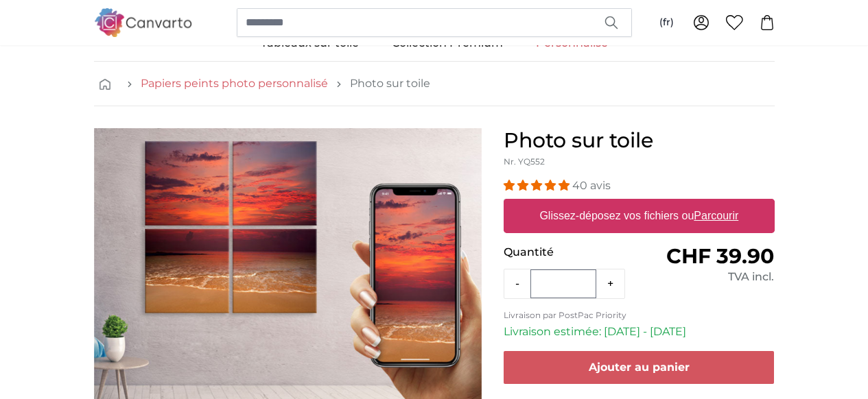 This screenshot has height=399, width=868. Describe the element at coordinates (592, 185) in the screenshot. I see `span: 40 avis` at that location.